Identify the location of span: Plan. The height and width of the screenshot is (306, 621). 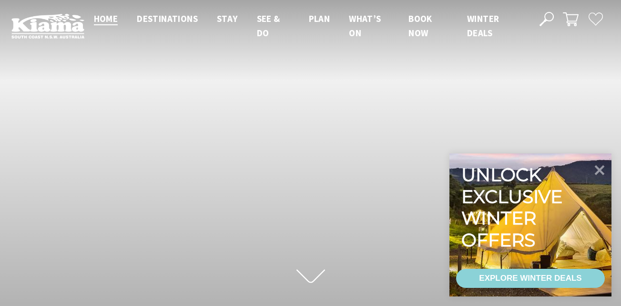
(319, 19).